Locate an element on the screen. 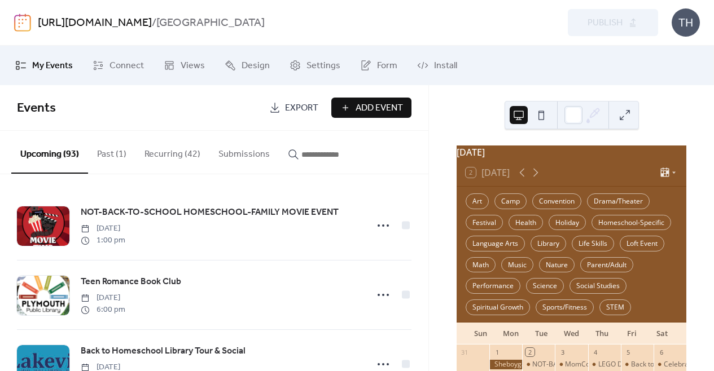 The width and height of the screenshot is (714, 371). div: Celebrate Grandparents Day is located at coordinates (670, 365).